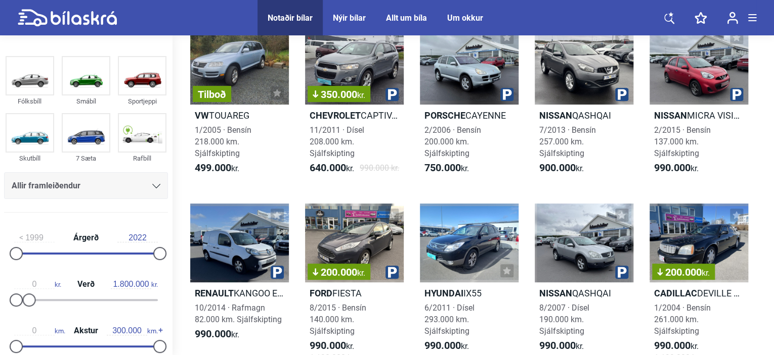  I want to click on b: Porsche, so click(444, 115).